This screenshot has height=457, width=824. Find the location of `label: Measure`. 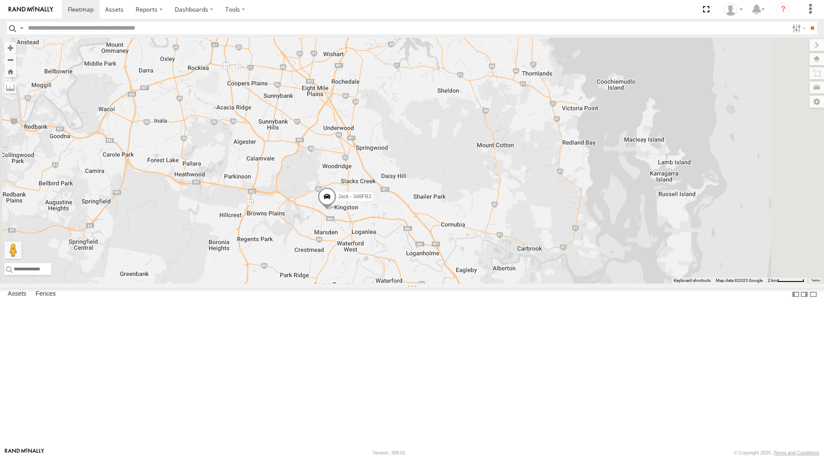

label: Measure is located at coordinates (10, 88).